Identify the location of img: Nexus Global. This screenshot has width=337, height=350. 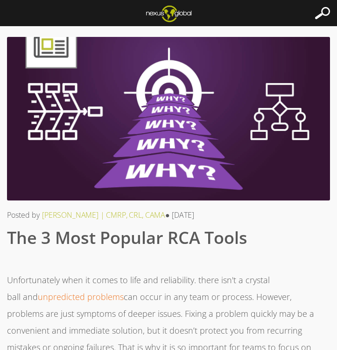
(168, 14).